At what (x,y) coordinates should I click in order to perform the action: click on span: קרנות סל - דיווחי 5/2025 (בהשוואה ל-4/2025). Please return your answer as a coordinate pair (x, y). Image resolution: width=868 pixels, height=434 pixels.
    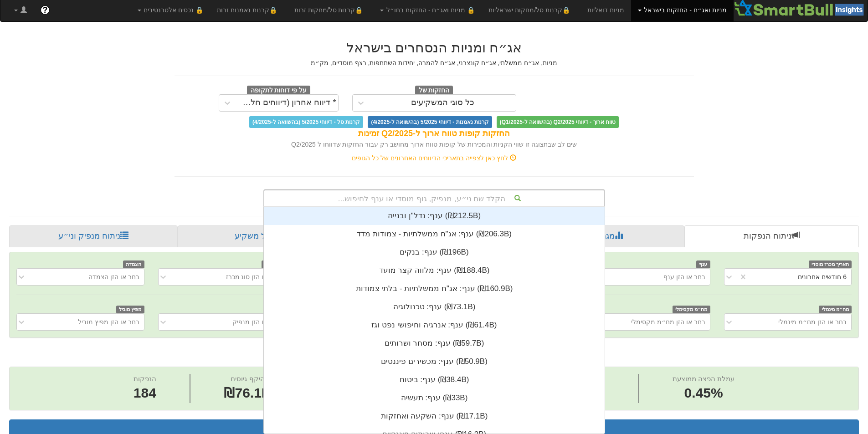
    Looking at the image, I should click on (306, 122).